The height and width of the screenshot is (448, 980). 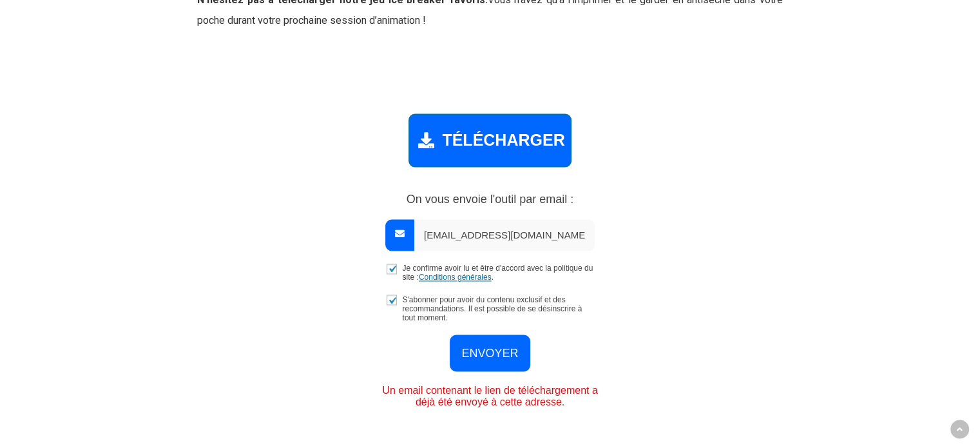 I want to click on span: Je confirme avoir lu et être d'accord avec la politique du site : ., so click(x=498, y=273).